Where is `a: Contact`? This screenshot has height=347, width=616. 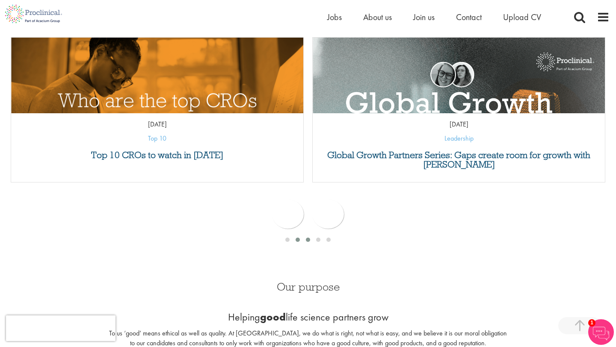 a: Contact is located at coordinates (469, 17).